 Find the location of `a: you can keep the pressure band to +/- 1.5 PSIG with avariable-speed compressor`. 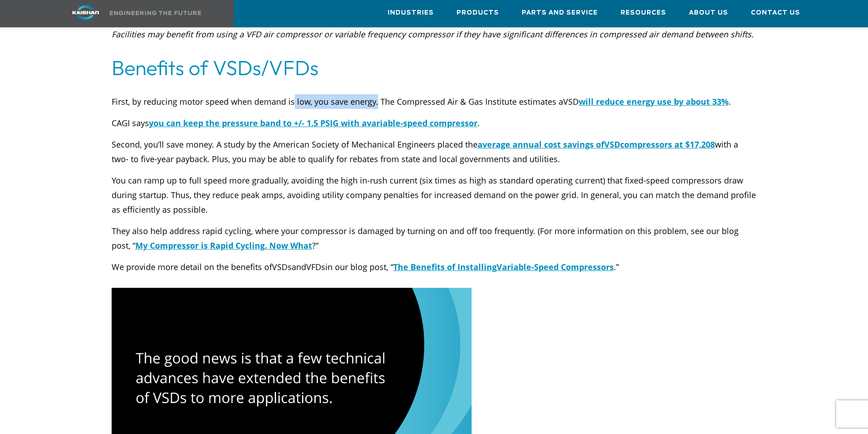

a: you can keep the pressure band to +/- 1.5 PSIG with avariable-speed compressor is located at coordinates (313, 123).